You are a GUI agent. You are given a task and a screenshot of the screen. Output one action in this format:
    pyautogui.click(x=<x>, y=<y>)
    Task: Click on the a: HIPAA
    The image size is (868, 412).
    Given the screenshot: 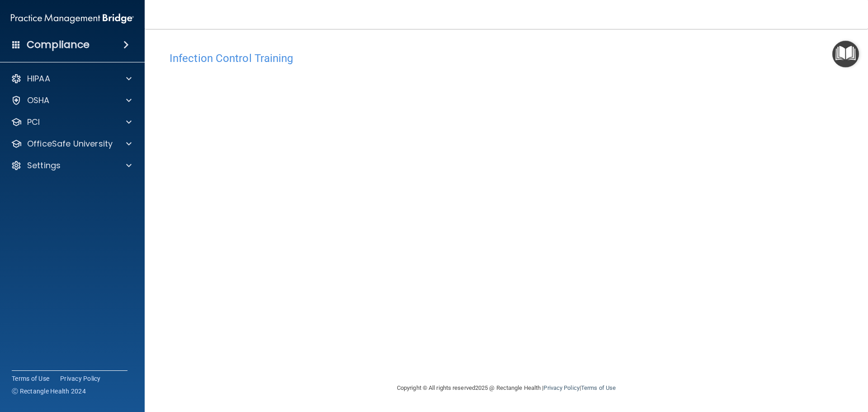 What is the action you would take?
    pyautogui.click(x=71, y=79)
    